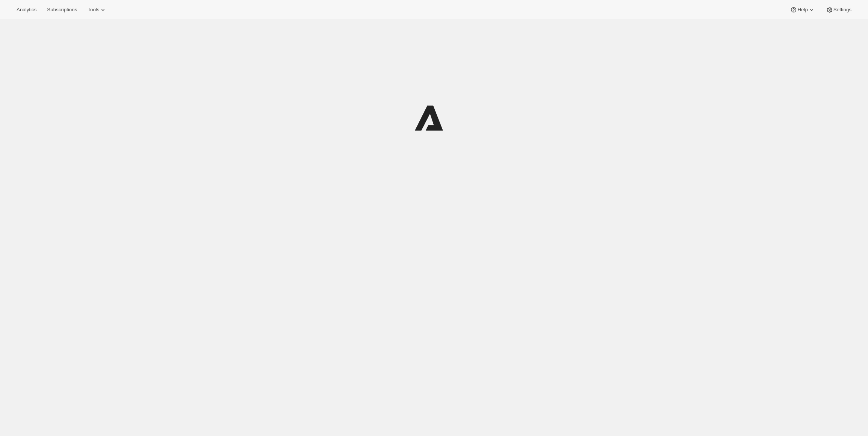 The height and width of the screenshot is (436, 868). I want to click on button: Analytics, so click(26, 10).